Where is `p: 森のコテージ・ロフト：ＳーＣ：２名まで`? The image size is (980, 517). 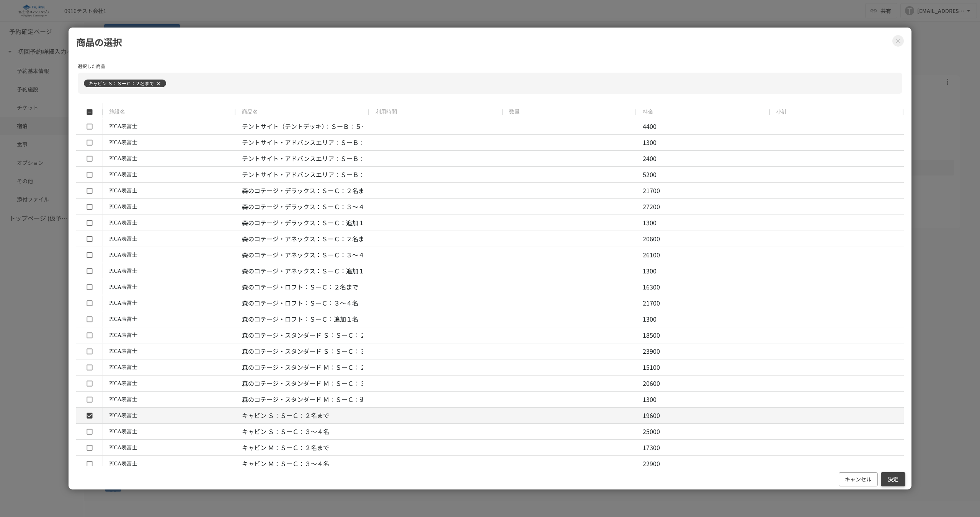
p: 森のコテージ・ロフト：ＳーＣ：２名まで is located at coordinates (300, 287).